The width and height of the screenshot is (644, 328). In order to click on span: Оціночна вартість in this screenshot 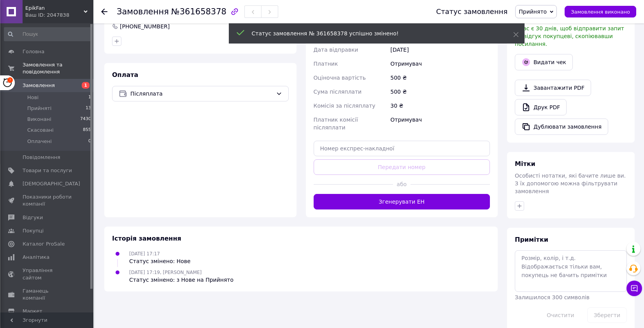, I will do `click(339, 74)`.